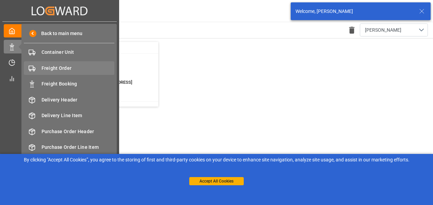 The width and height of the screenshot is (433, 205). Describe the element at coordinates (394, 30) in the screenshot. I see `button: open menu` at that location.